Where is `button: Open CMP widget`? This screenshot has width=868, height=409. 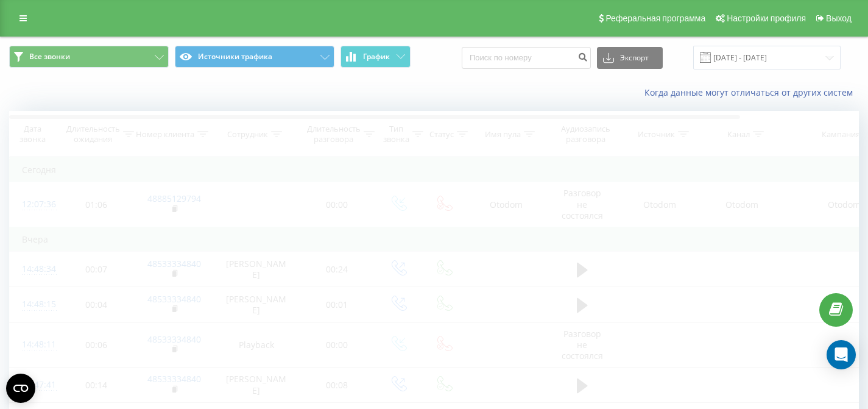
button: Open CMP widget is located at coordinates (20, 389).